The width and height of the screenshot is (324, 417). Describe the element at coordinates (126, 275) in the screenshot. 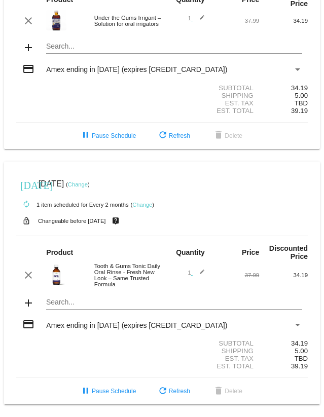

I see `div: Tooth & Gums Tonic Daily Oral Rinse - Fresh New Look – Same Trusted Formula` at that location.